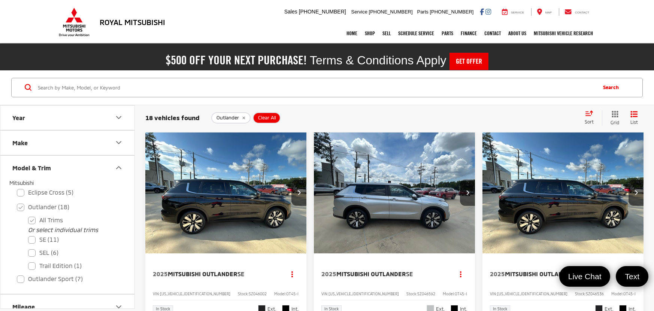 Image resolution: width=654 pixels, height=311 pixels. I want to click on a: Map, so click(544, 12).